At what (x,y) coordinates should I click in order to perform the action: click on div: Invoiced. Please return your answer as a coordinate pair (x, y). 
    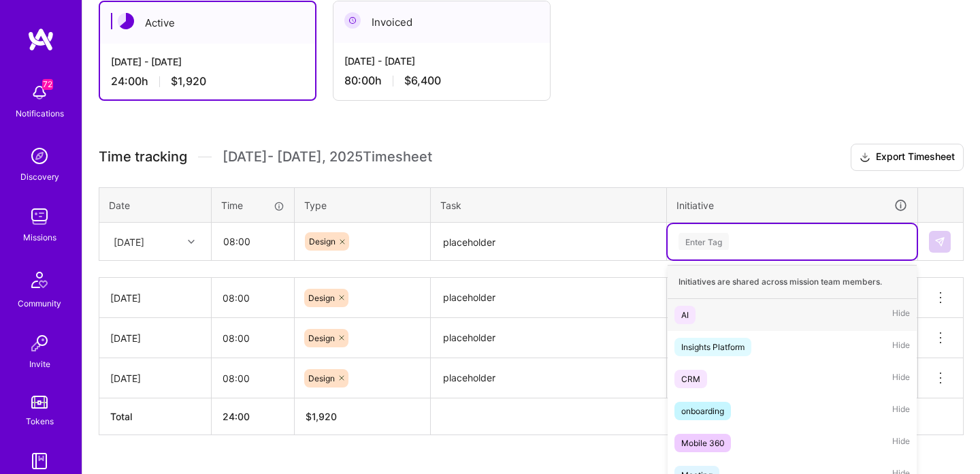
    Looking at the image, I should click on (441, 22).